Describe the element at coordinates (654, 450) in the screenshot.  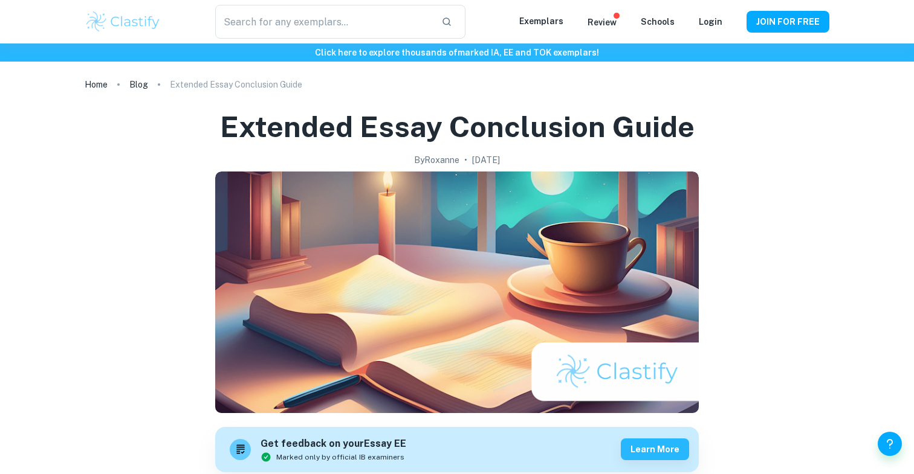
I see `button: Learn more` at that location.